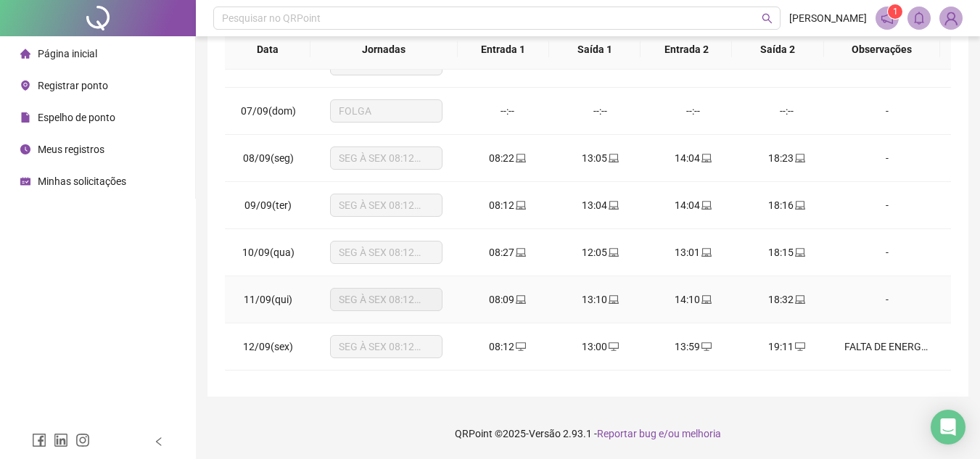 This screenshot has height=459, width=980. What do you see at coordinates (71, 149) in the screenshot?
I see `span: Meus registros` at bounding box center [71, 149].